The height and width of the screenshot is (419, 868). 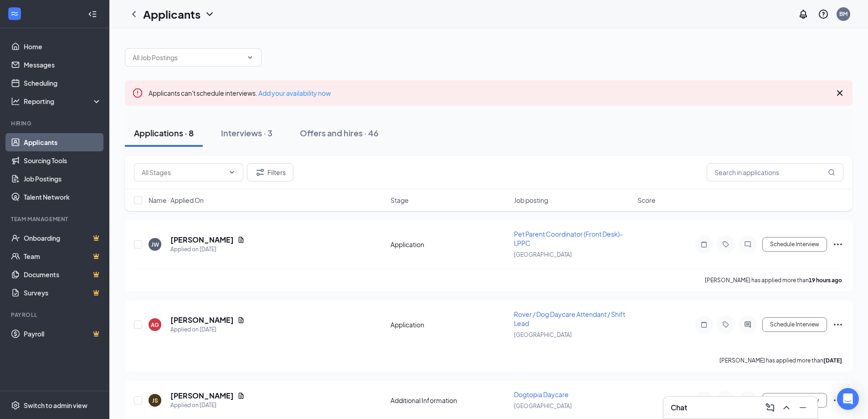 What do you see at coordinates (770, 408) in the screenshot?
I see `button: ComposeMessage` at bounding box center [770, 408].